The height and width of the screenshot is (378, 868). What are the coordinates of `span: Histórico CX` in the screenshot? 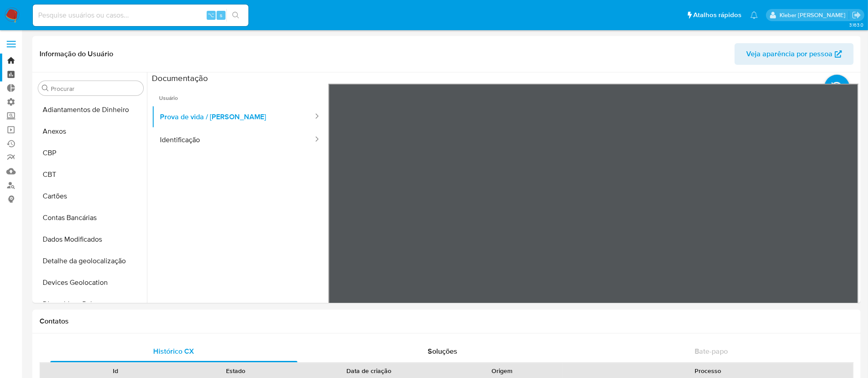 It's located at (174, 351).